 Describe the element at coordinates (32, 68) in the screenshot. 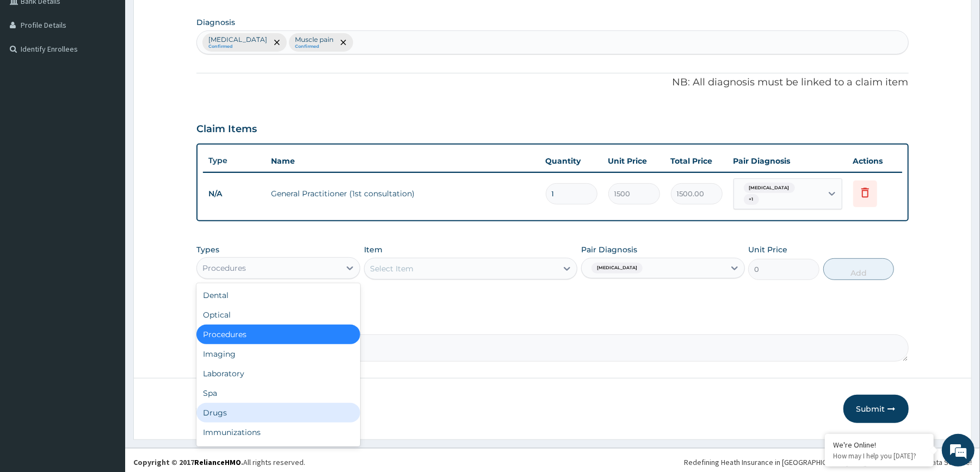

I see `img: d_794563401_company_1708531726252_794563401` at that location.